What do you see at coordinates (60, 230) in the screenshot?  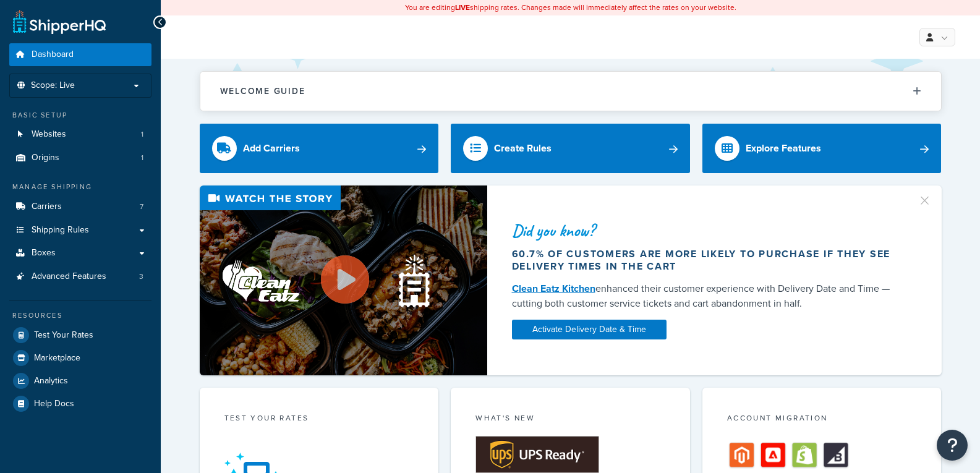 I see `span: Shipping Rules` at bounding box center [60, 230].